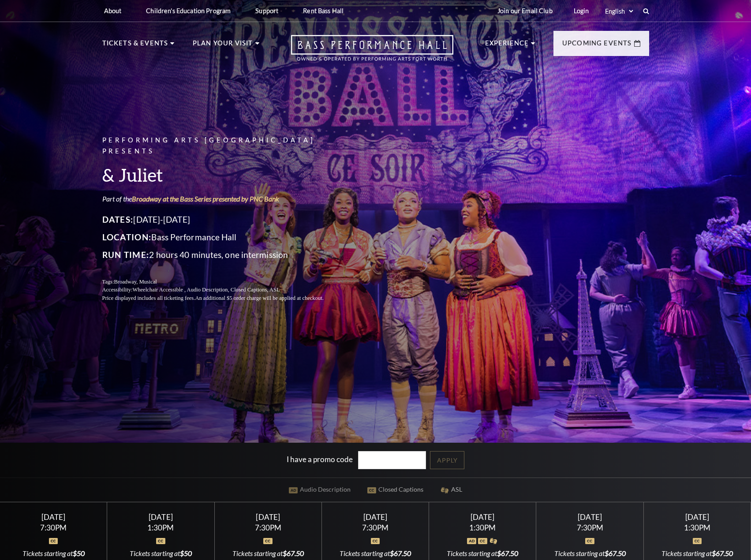  What do you see at coordinates (135, 46) in the screenshot?
I see `p: Tickets & Events` at bounding box center [135, 46].